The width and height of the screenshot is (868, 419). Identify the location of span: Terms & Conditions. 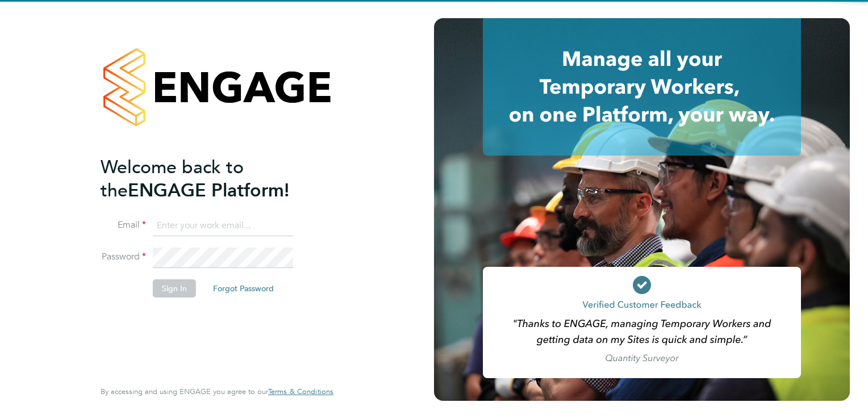
(301, 392).